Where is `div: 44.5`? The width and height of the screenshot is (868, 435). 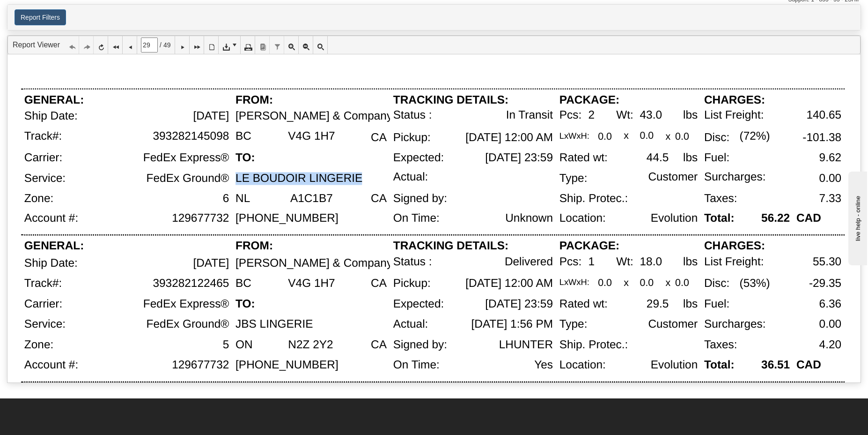 div: 44.5 is located at coordinates (658, 157).